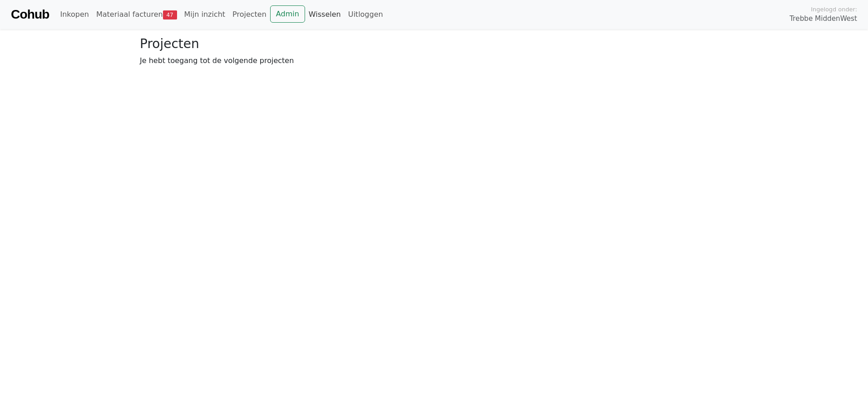  I want to click on span: Trebbe MiddenWest, so click(823, 19).